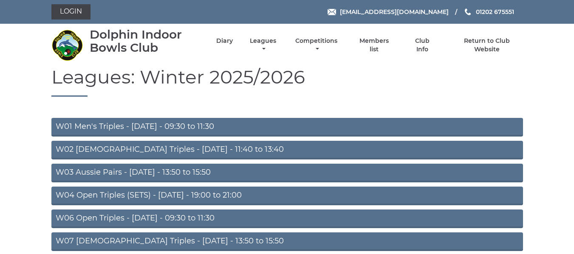 This screenshot has height=254, width=574. What do you see at coordinates (422, 45) in the screenshot?
I see `a: Club Info` at bounding box center [422, 45].